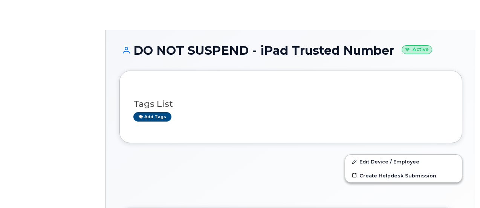 The width and height of the screenshot is (480, 208). What do you see at coordinates (404, 161) in the screenshot?
I see `a: Edit Device / Employee` at bounding box center [404, 161].